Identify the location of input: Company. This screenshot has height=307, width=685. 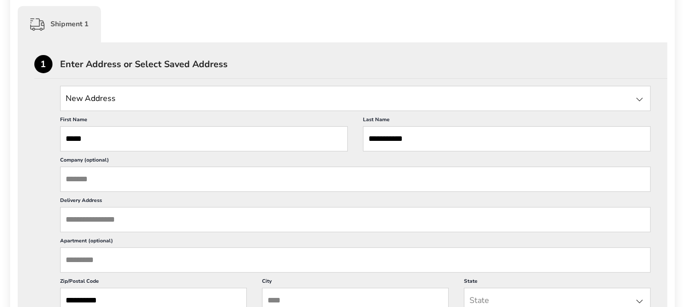
(356, 179).